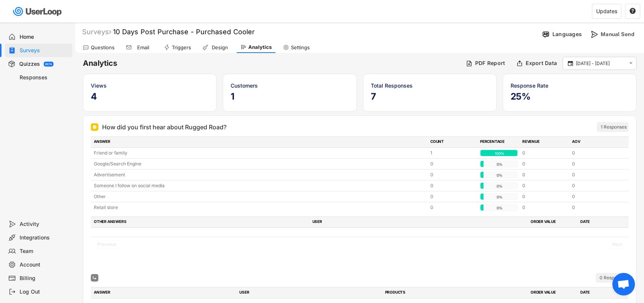  What do you see at coordinates (260, 47) in the screenshot?
I see `div: Analytics` at bounding box center [260, 47].